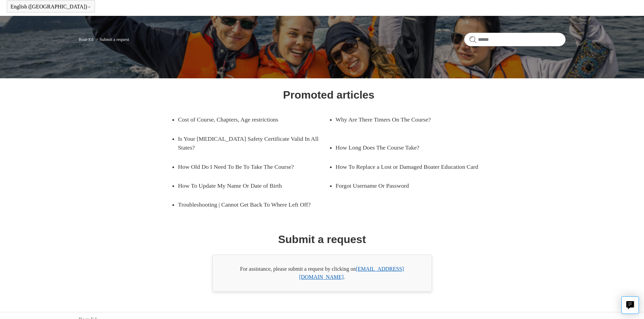 The image size is (644, 319). Describe the element at coordinates (254, 205) in the screenshot. I see `a: Troubleshooting | Cannot Get Back To Where Left Off?` at that location.